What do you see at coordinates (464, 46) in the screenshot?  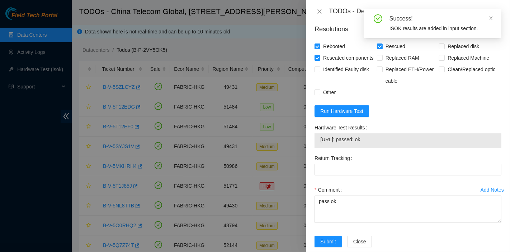 I see `span: Replaced disk` at bounding box center [464, 46].